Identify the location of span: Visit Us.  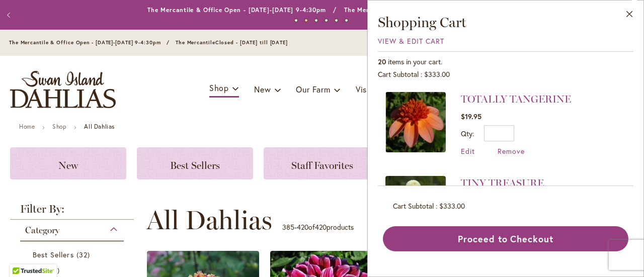
(370, 89).